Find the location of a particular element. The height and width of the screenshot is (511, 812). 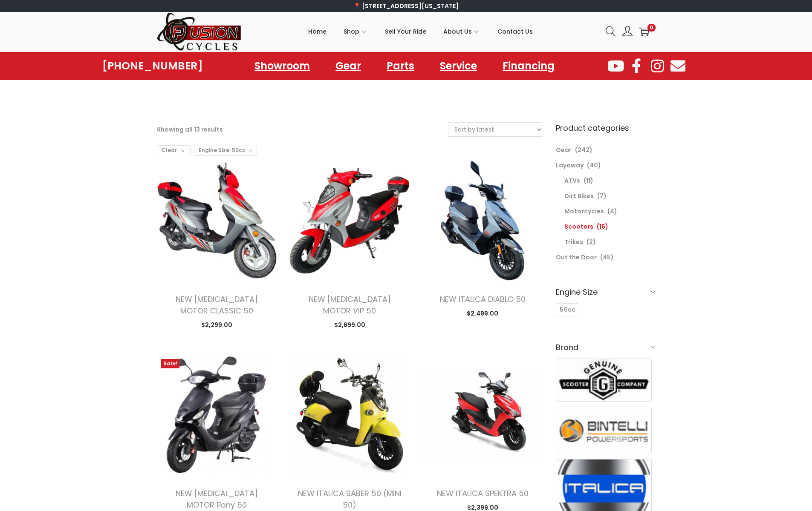

a: Motorcycles is located at coordinates (584, 211).